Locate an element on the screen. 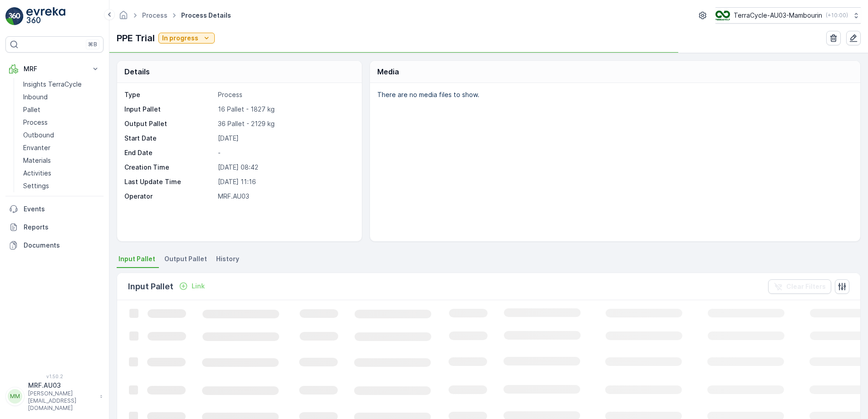  a: Materials is located at coordinates (61, 161).